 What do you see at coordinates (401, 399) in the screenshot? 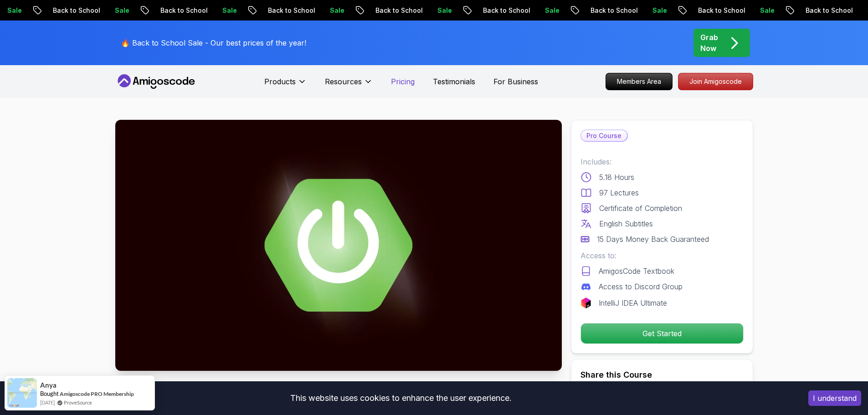
I see `div: This website uses cookies to enhance the user experience.` at bounding box center [401, 399].